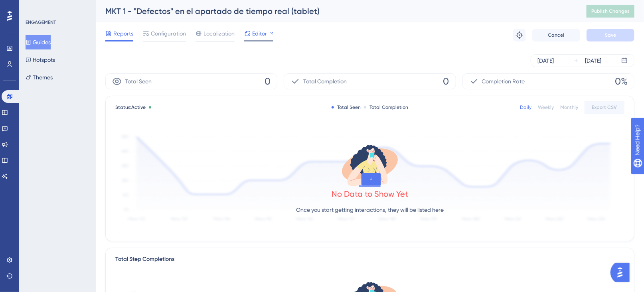 This screenshot has height=292, width=644. I want to click on span: Active, so click(139, 107).